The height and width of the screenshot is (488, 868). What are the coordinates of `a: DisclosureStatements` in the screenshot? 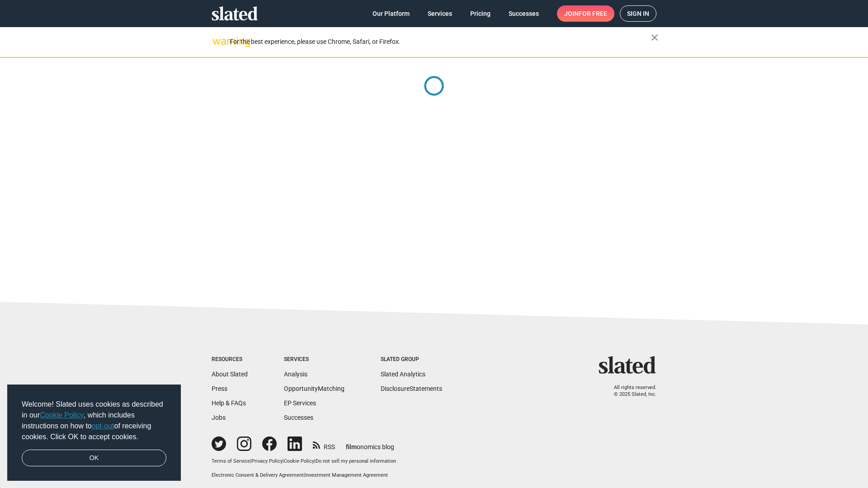 It's located at (411, 389).